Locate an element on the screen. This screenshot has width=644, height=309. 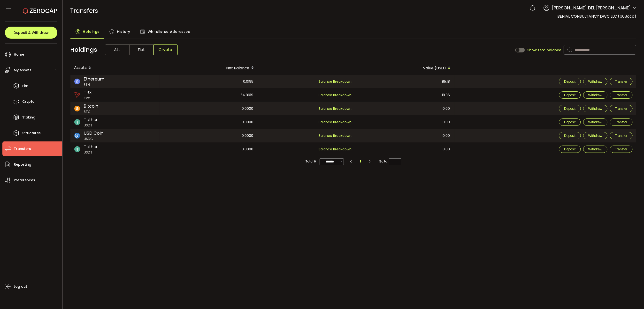
div: 85.18 is located at coordinates (405, 81).